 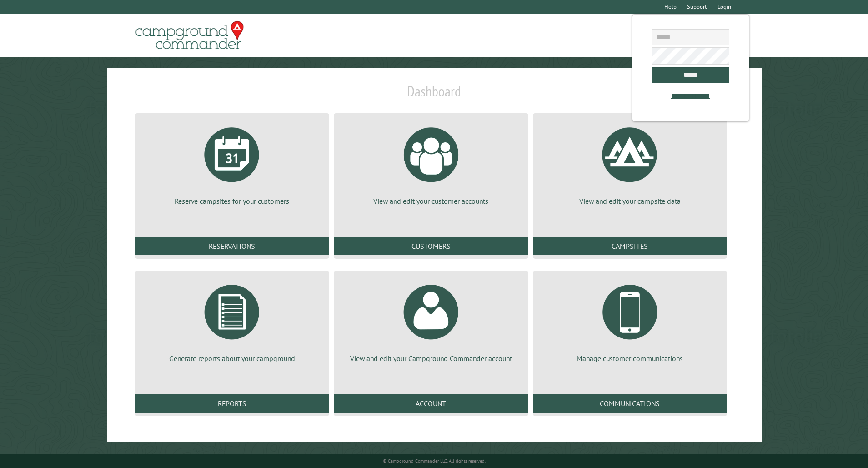 I want to click on small: © Campground Commander LLC. All rights reserved., so click(x=434, y=461).